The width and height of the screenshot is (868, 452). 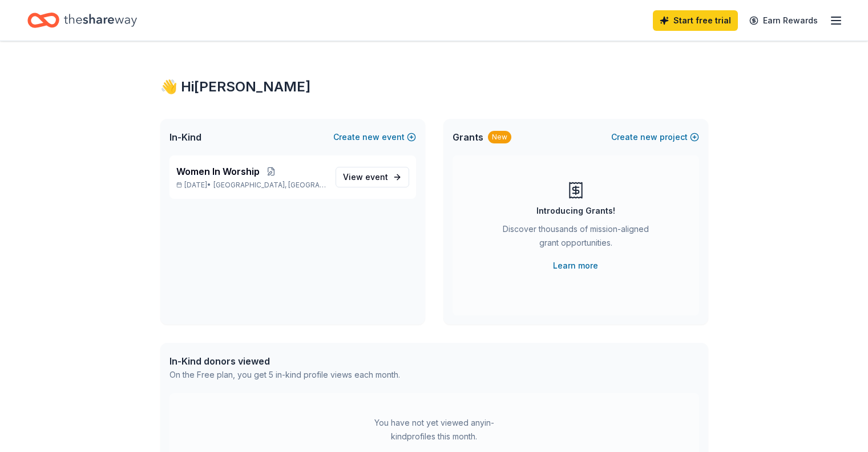 What do you see at coordinates (575, 266) in the screenshot?
I see `a: Learn more` at bounding box center [575, 266].